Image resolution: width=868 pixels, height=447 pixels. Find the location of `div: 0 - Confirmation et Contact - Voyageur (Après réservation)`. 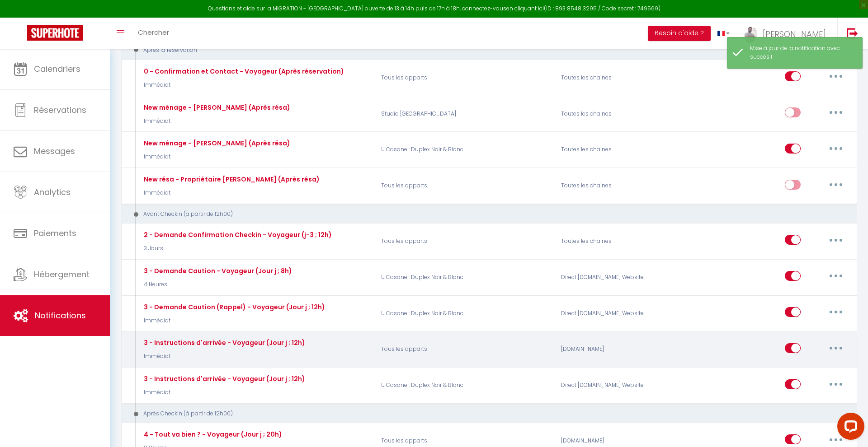

div: 0 - Confirmation et Contact - Voyageur (Après réservation) is located at coordinates (243, 71).